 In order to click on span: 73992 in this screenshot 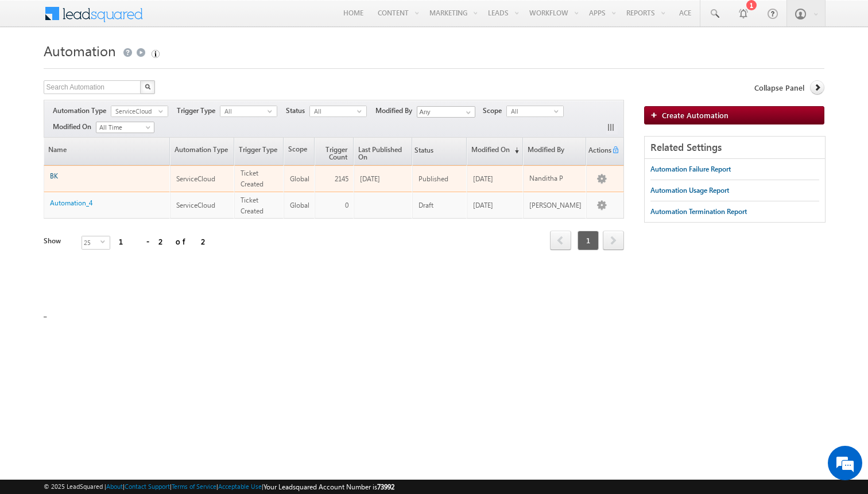, I will do `click(386, 487)`.